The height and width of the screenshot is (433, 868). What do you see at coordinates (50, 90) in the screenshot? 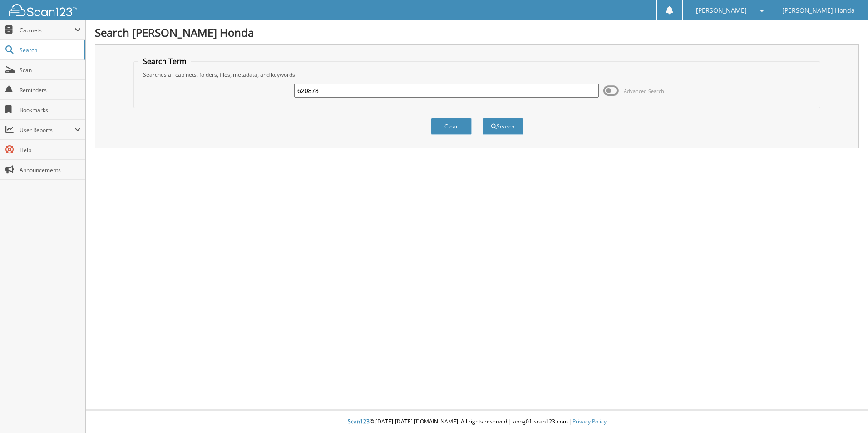
I see `span: Reminders` at bounding box center [50, 90].